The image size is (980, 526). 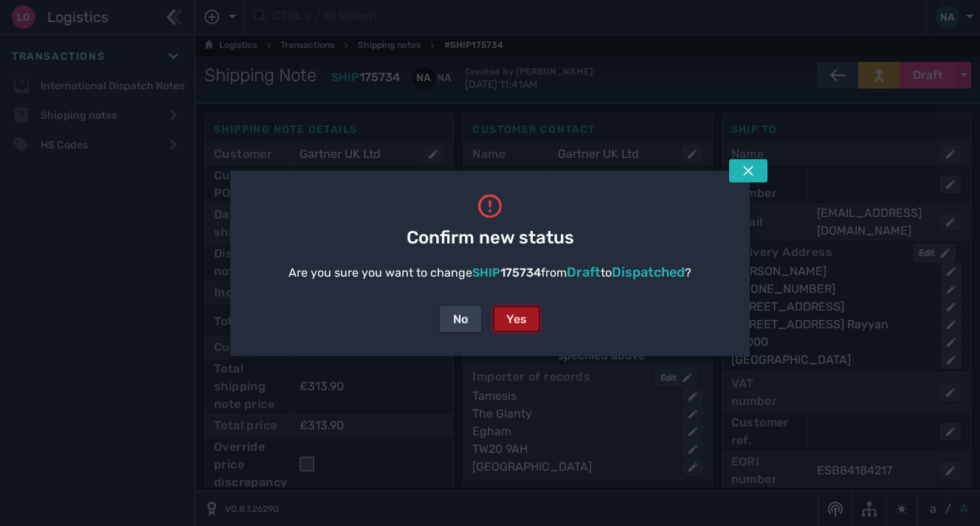 I want to click on span: Dispatched, so click(x=648, y=271).